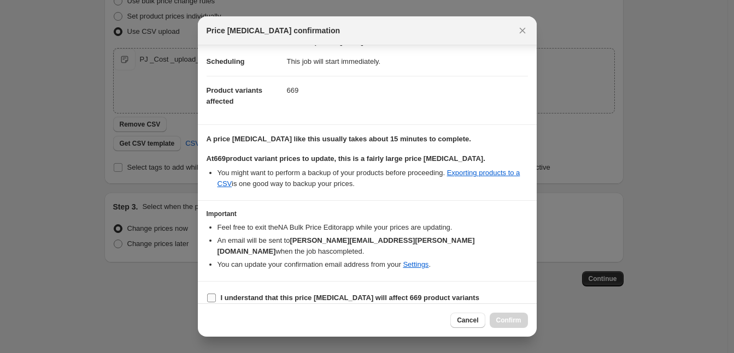 The height and width of the screenshot is (353, 734). Describe the element at coordinates (373, 179) in the screenshot. I see `li: You might want to perform a backup of your products before proceeding. is one good way to backup ...` at that location.